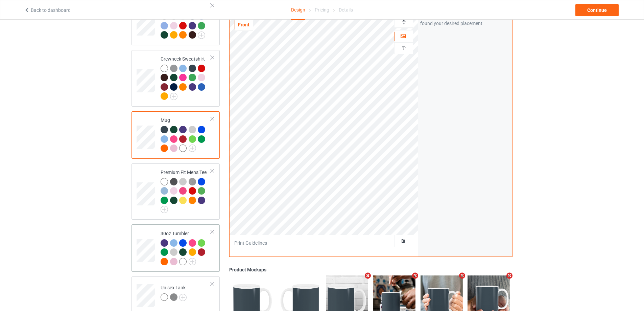 The width and height of the screenshot is (644, 311). What do you see at coordinates (173, 292) in the screenshot?
I see `div: Unisex Tank` at bounding box center [173, 292].